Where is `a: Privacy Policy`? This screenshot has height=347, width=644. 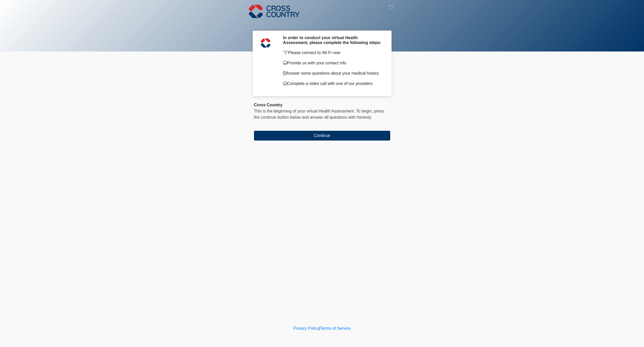
a: Privacy Policy is located at coordinates (306, 328).